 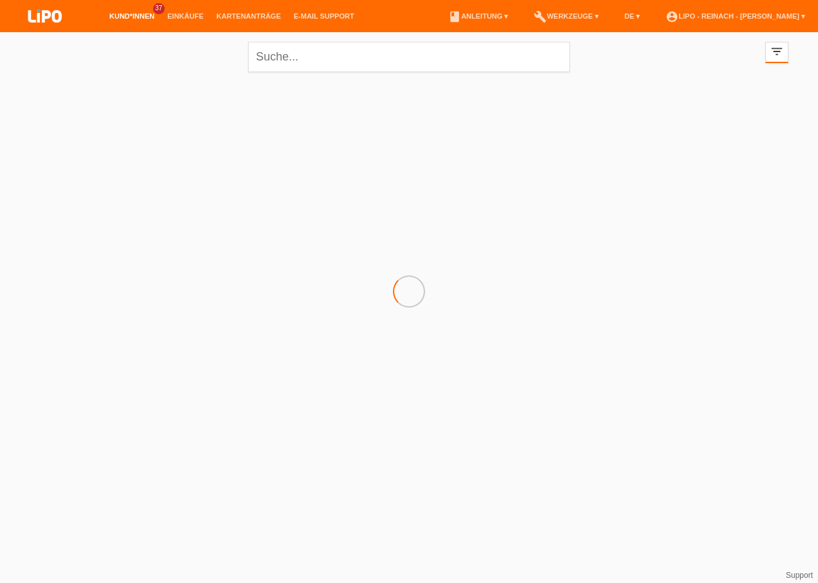 I want to click on a: Kartenanträge, so click(x=249, y=16).